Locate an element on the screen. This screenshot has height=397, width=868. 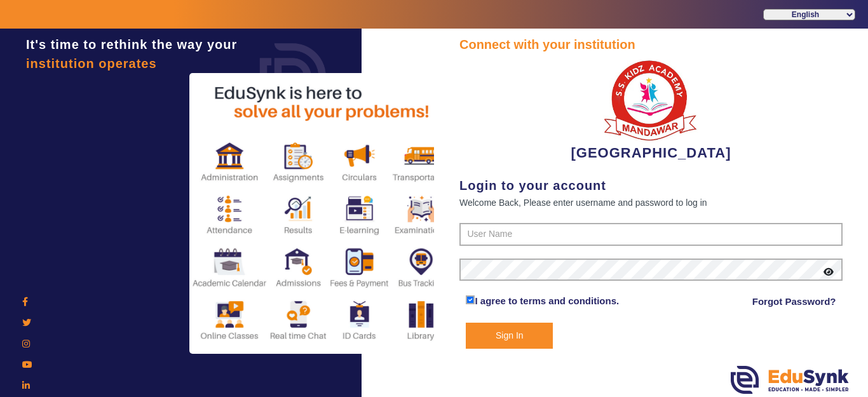
div: Login to your account is located at coordinates (650, 185).